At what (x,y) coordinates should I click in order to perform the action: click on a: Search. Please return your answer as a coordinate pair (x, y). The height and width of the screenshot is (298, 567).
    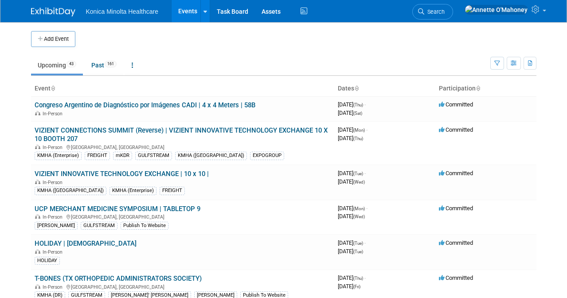
    Looking at the image, I should click on (432, 12).